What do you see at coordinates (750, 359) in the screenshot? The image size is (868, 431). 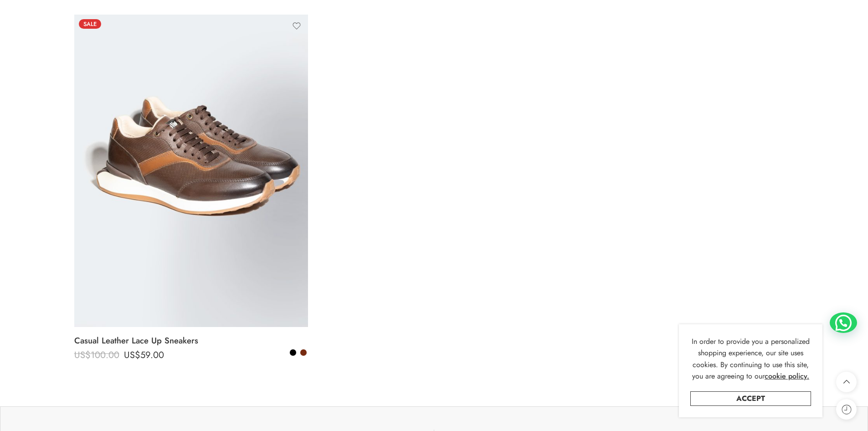 I see `span: In order to provide you a personalized shopping experience, our site uses cookies. By continuing ...` at bounding box center [750, 359].